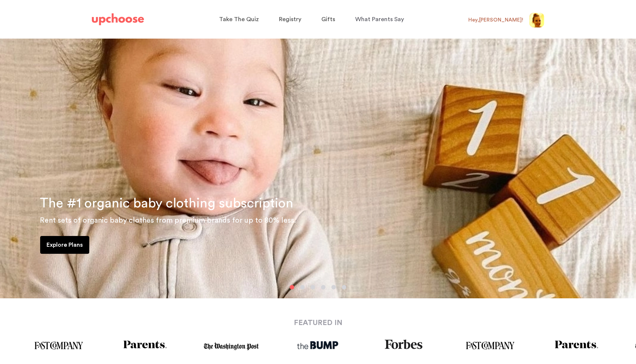 Image resolution: width=636 pixels, height=364 pixels. Describe the element at coordinates (64, 245) in the screenshot. I see `a: Explore Plans` at that location.